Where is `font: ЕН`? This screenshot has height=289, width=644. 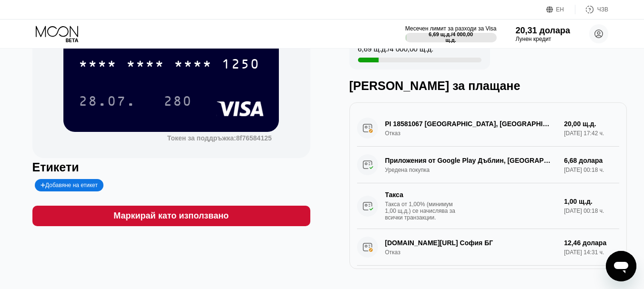 font: ЕН is located at coordinates (559, 10).